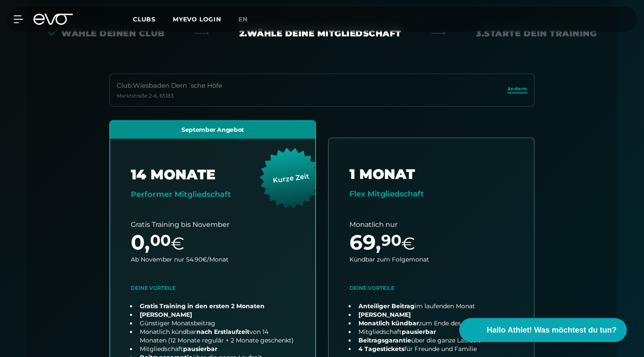 The width and height of the screenshot is (644, 357). What do you see at coordinates (518, 90) in the screenshot?
I see `a: ändern` at bounding box center [518, 90].